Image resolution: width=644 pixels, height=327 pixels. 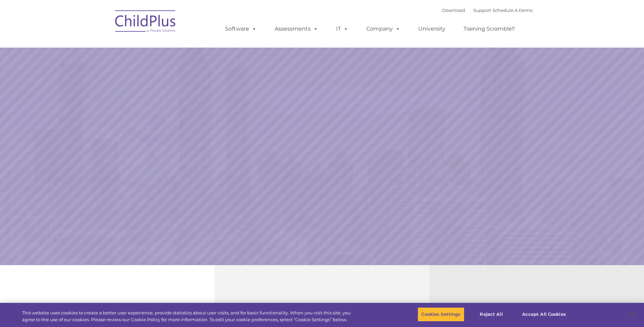 What do you see at coordinates (297, 29) in the screenshot?
I see `a: Assessments` at bounding box center [297, 29].